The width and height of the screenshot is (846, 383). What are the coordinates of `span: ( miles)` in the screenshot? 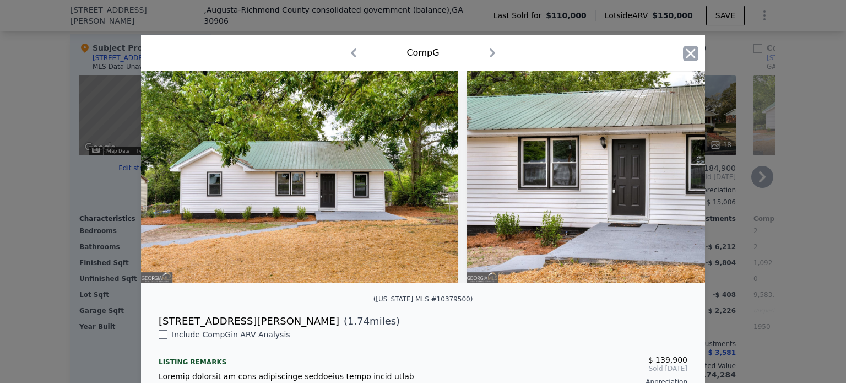 It's located at (369, 321).